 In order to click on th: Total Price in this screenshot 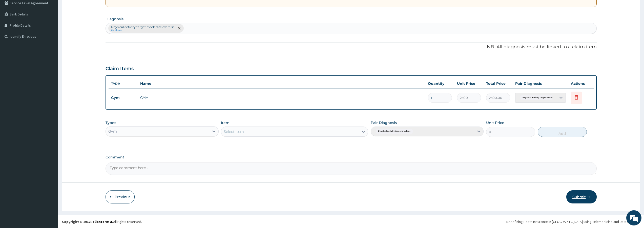, I will do `click(498, 84)`.